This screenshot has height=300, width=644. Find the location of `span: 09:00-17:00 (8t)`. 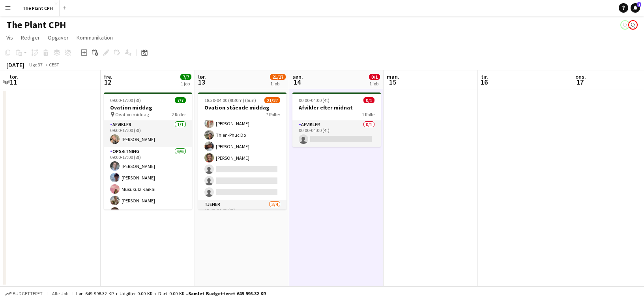

span: 09:00-17:00 (8t) is located at coordinates (126, 100).